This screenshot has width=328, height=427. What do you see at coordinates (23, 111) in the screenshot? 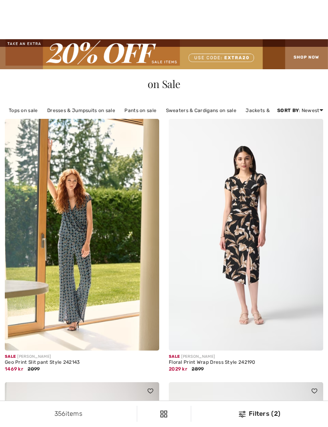
I see `a: Tops on sale` at bounding box center [23, 111].